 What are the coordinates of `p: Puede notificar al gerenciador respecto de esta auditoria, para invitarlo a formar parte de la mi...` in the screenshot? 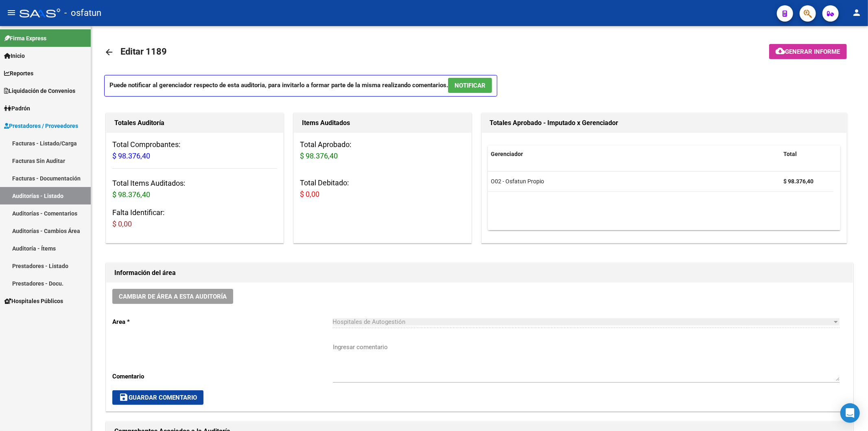 It's located at (301, 86).